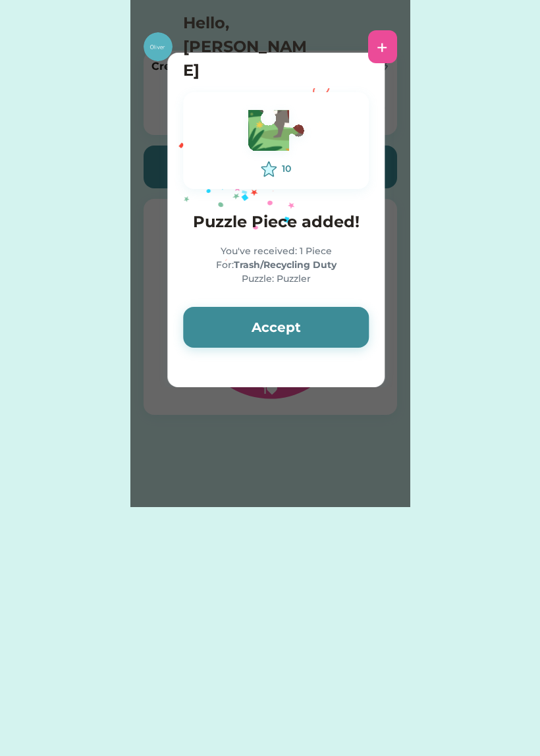 This screenshot has height=756, width=540. What do you see at coordinates (276, 265) in the screenshot?
I see `div: You've received: 1 Piece For: Puzzle: Puzzler` at bounding box center [276, 265].